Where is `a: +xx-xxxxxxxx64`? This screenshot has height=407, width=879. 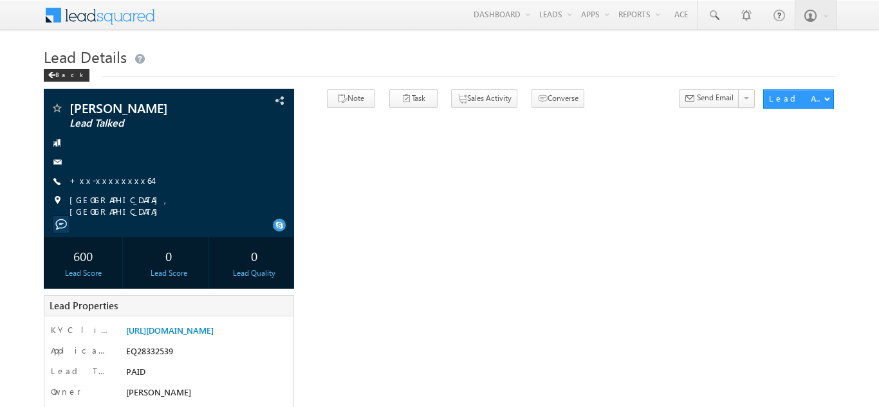 a: +xx-xxxxxxxx64 is located at coordinates (111, 180).